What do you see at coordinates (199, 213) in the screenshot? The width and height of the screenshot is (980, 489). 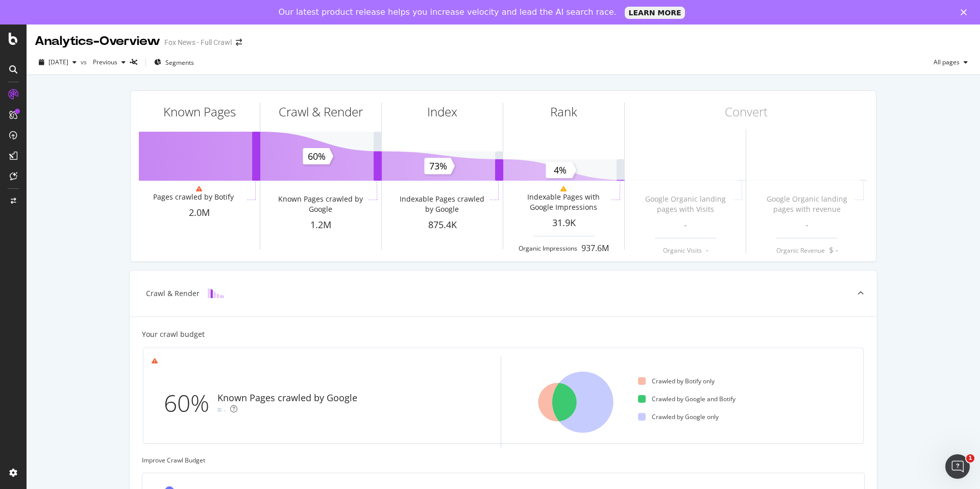 I see `div: 2.0M` at bounding box center [199, 213].